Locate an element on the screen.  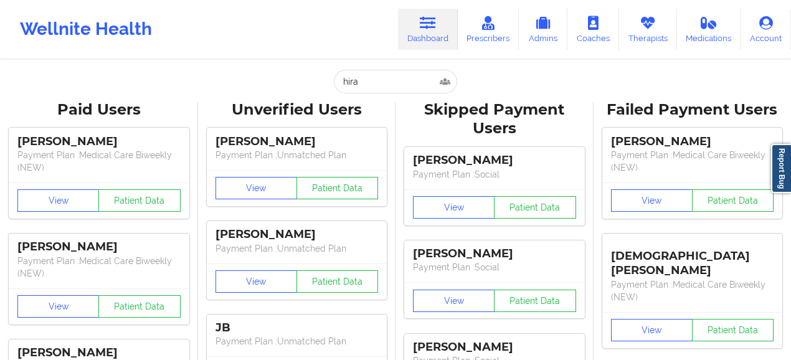
a: Prescribers is located at coordinates (488, 29).